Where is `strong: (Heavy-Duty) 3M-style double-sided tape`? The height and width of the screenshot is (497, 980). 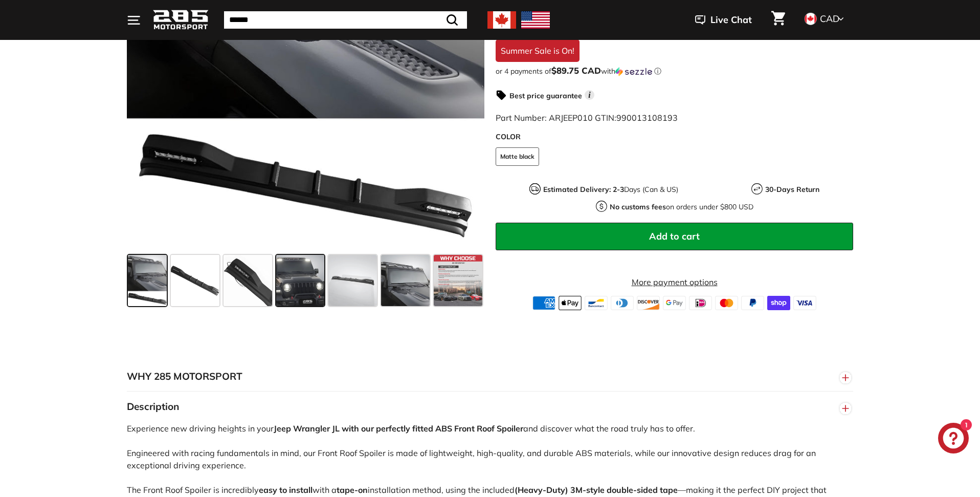 strong: (Heavy-Duty) 3M-style double-sided tape is located at coordinates (596, 489).